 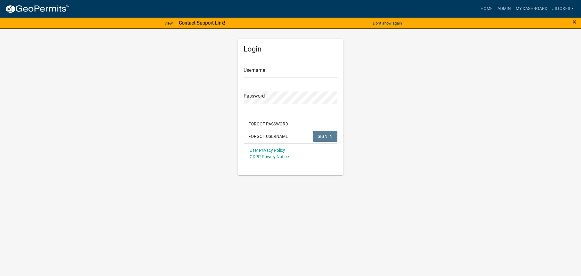 I want to click on a: User Privacy Policy, so click(x=267, y=150).